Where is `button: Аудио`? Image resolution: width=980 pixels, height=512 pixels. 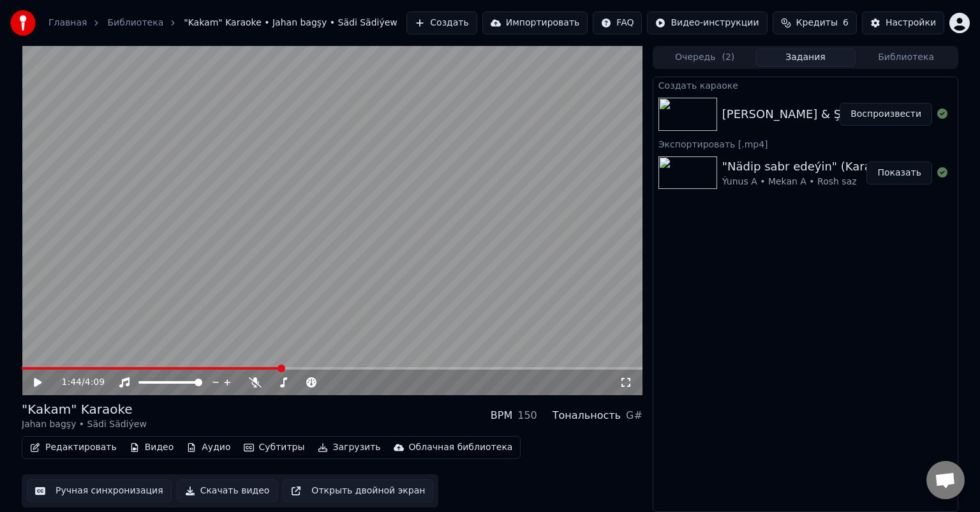 button: Аудио is located at coordinates (208, 447).